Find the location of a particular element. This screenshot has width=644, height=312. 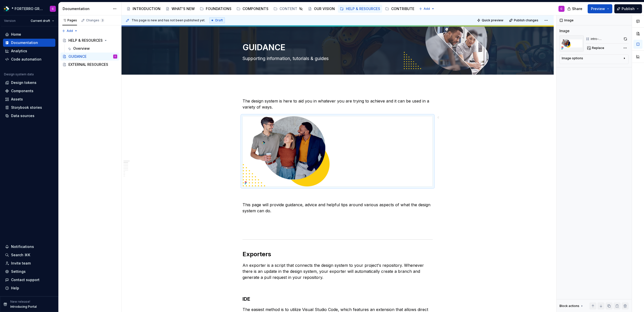

button: Preview is located at coordinates (600, 9).